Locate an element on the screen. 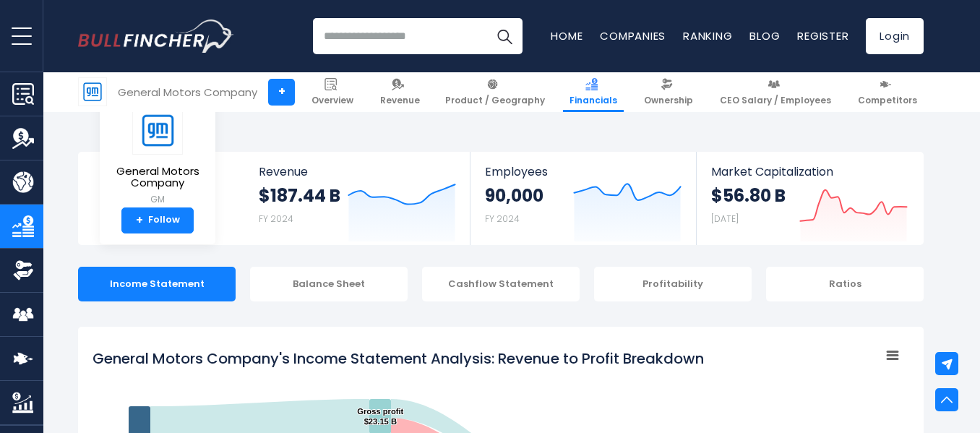 The image size is (980, 433). a: Register is located at coordinates (822, 36).